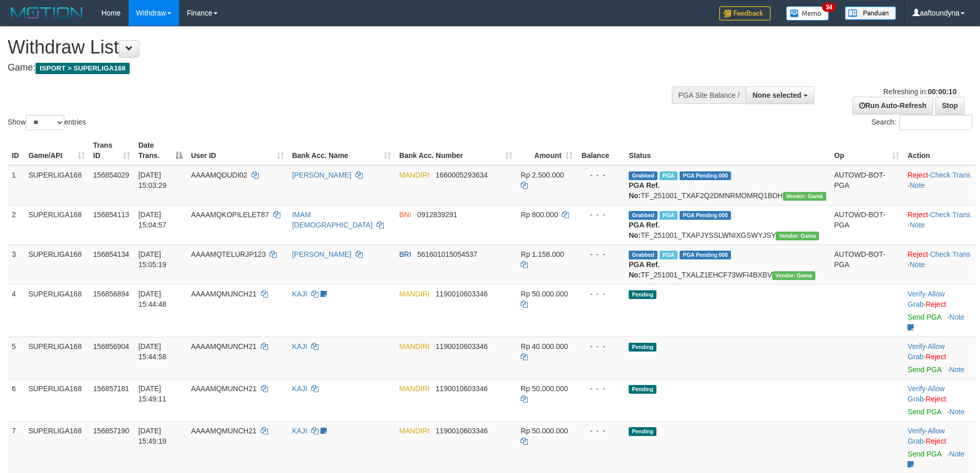  Describe the element at coordinates (542, 175) in the screenshot. I see `span: Rp 2.500.000` at that location.